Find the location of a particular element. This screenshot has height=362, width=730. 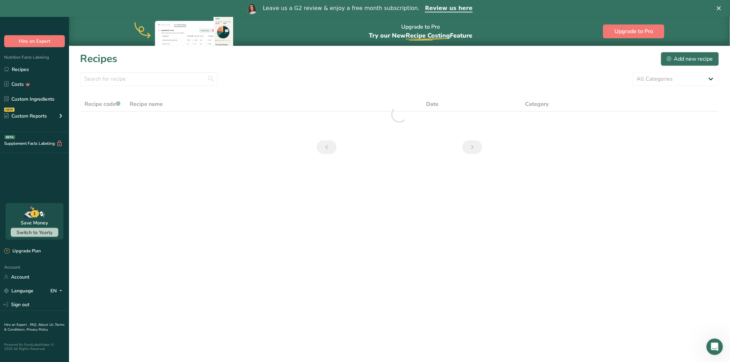

button: Switch to Yearly is located at coordinates (35, 233).